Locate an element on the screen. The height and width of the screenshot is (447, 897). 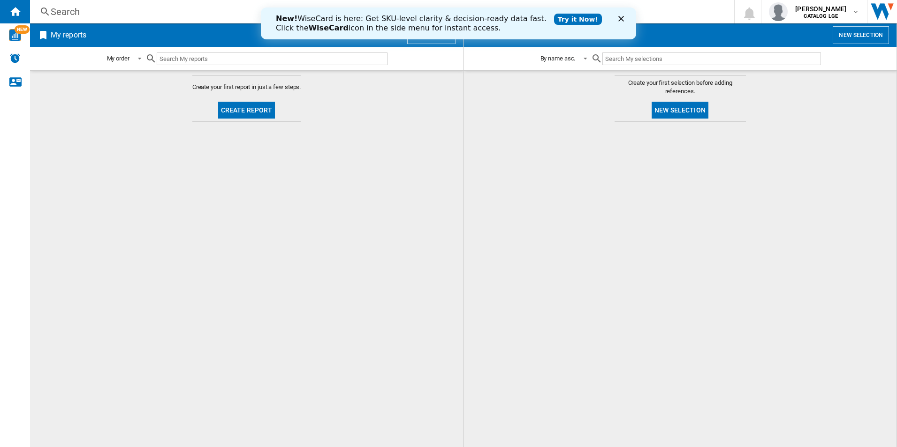
b: CATALOG LGE is located at coordinates (820, 16).